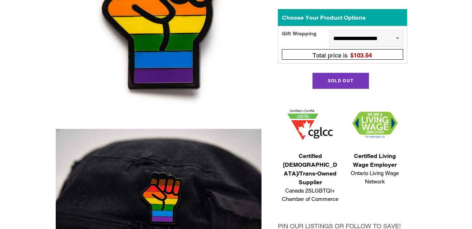 Image resolution: width=472 pixels, height=229 pixels. Describe the element at coordinates (311, 195) in the screenshot. I see `span: Canada 2SLGBTQI+ Chamber of Commerce` at that location.